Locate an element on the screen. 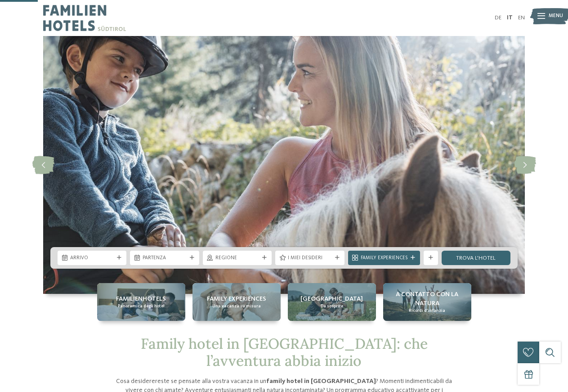 The image size is (568, 392). span: Family Experiences is located at coordinates (384, 258).